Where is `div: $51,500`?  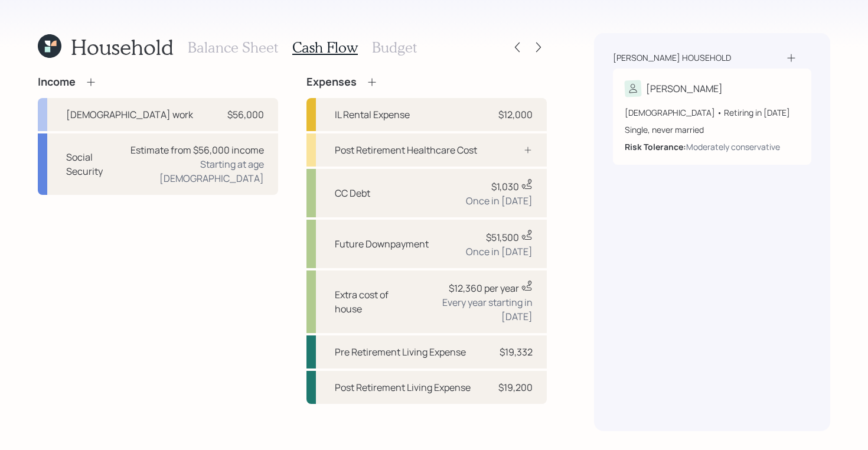
div: $51,500 is located at coordinates (509, 237).